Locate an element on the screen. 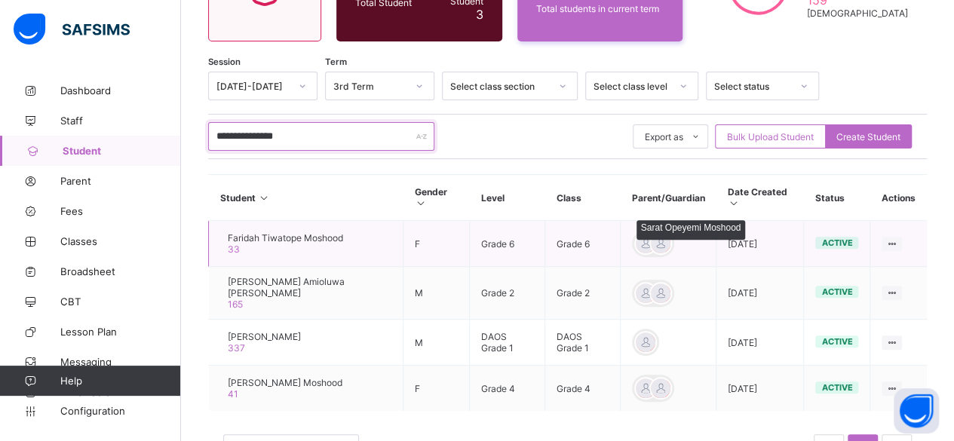  span: 41 is located at coordinates (233, 394).